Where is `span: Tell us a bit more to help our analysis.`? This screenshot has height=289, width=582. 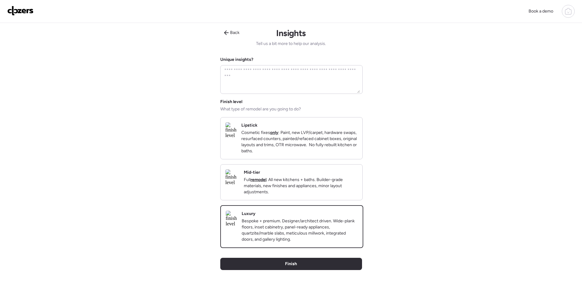 span: Tell us a bit more to help our analysis. is located at coordinates (291, 44).